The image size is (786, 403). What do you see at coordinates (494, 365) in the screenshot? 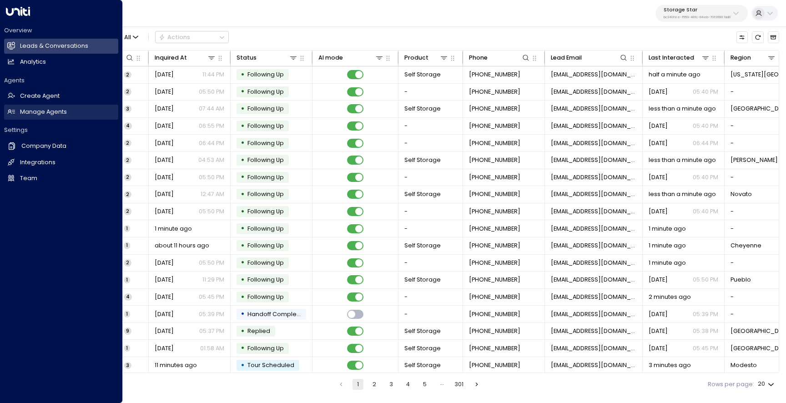
I see `span: +12096818684` at bounding box center [494, 365].